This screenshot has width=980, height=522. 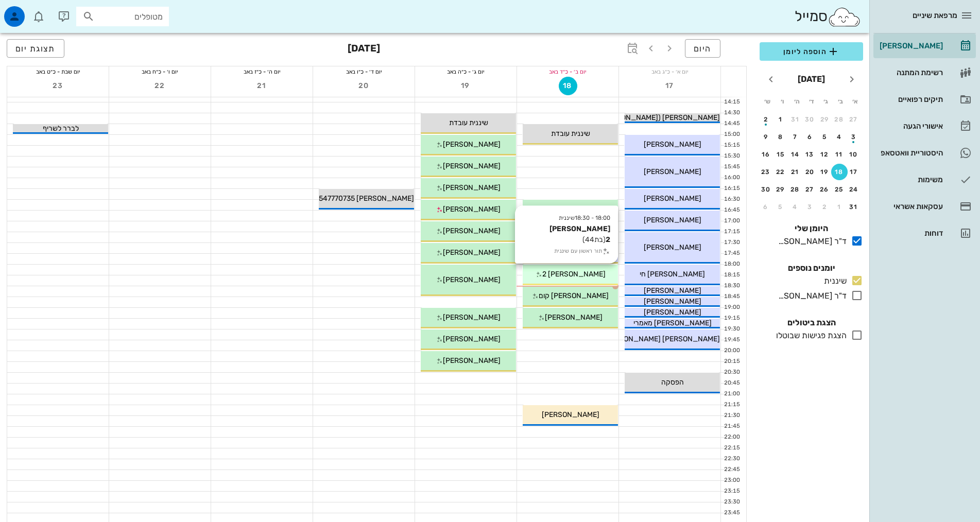 What do you see at coordinates (58, 71) in the screenshot?
I see `div: יום שבת - כ״ט באב` at bounding box center [58, 71].